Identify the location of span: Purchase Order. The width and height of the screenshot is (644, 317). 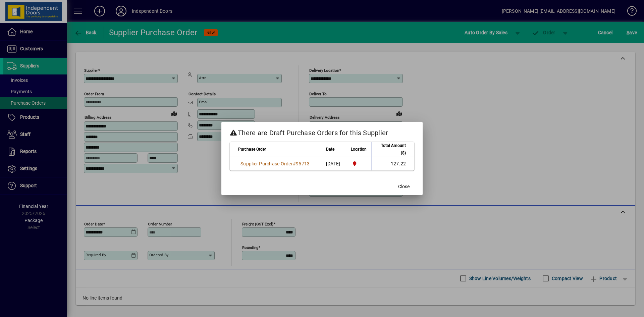
(252, 149).